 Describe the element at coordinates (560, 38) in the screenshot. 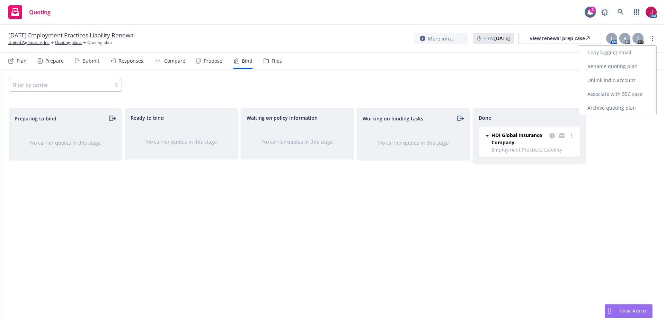

I see `div: View renewal prep case` at that location.